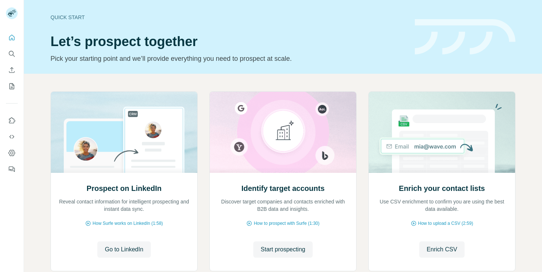 This screenshot has height=272, width=542. What do you see at coordinates (465, 37) in the screenshot?
I see `img: banner` at bounding box center [465, 37].